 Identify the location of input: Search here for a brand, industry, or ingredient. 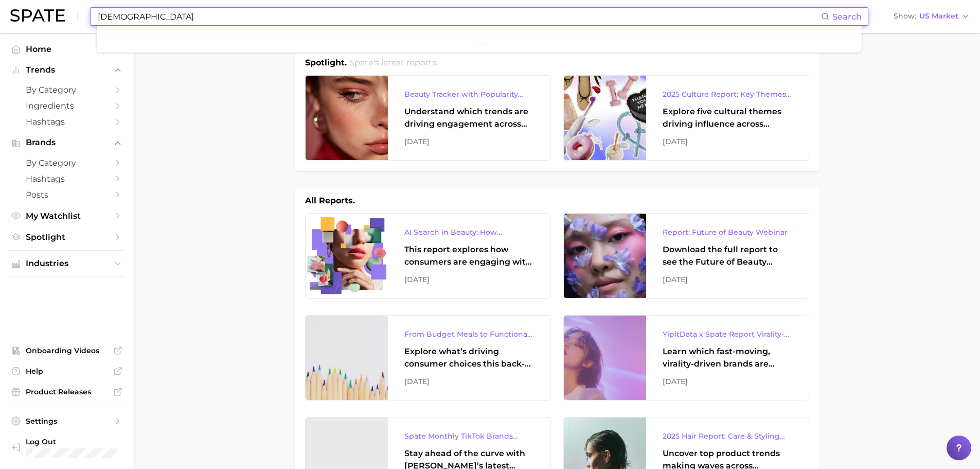
(459, 16).